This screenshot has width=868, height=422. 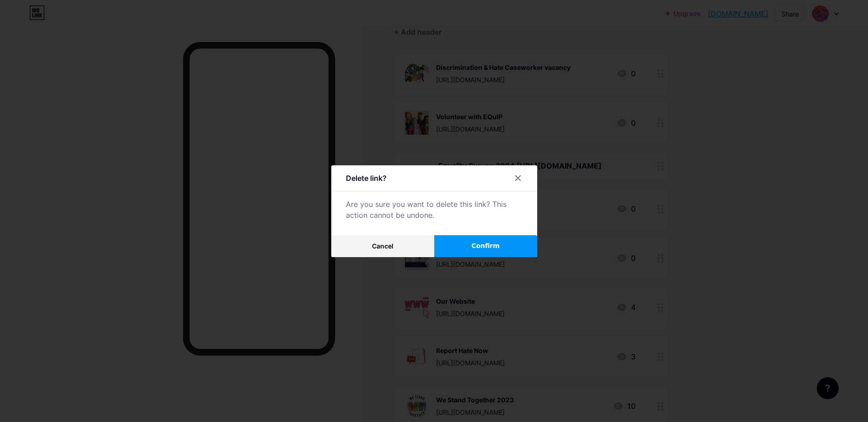 I want to click on button: Confirm, so click(x=485, y=246).